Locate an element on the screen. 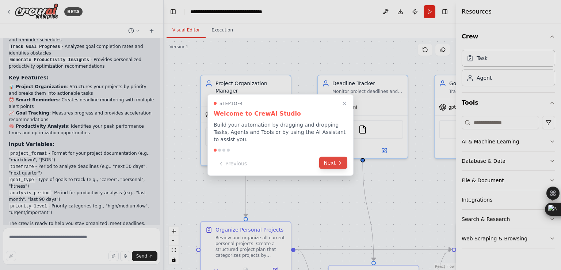 This screenshot has height=270, width=561. button: Next is located at coordinates (333, 163).